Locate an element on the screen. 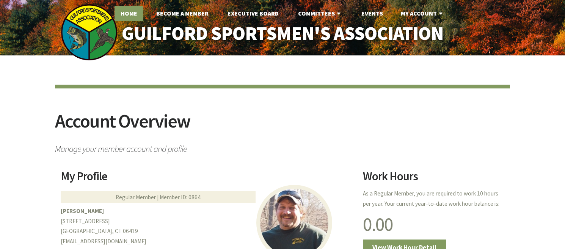 This screenshot has width=565, height=249. img: logo_sm.png is located at coordinates (89, 32).